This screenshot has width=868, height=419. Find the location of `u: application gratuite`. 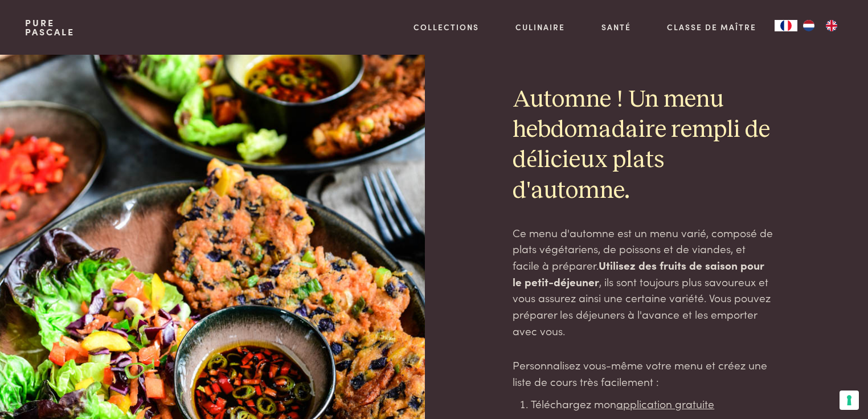

u: application gratuite is located at coordinates (665, 403).